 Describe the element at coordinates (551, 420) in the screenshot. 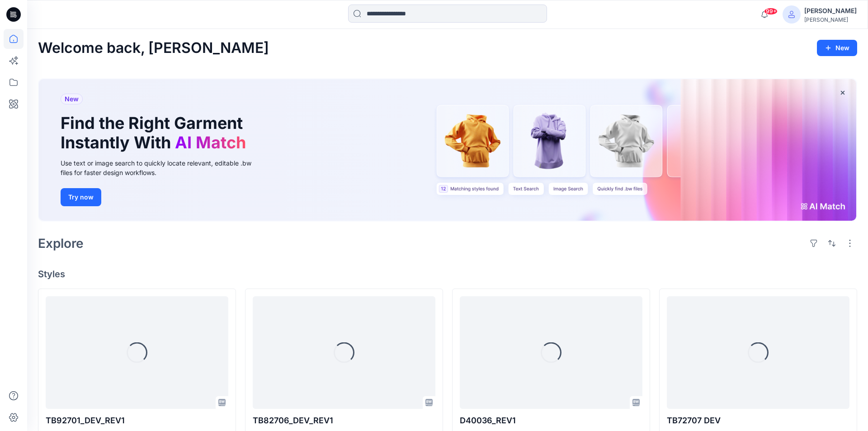

I see `p: D40036_REV1` at that location.